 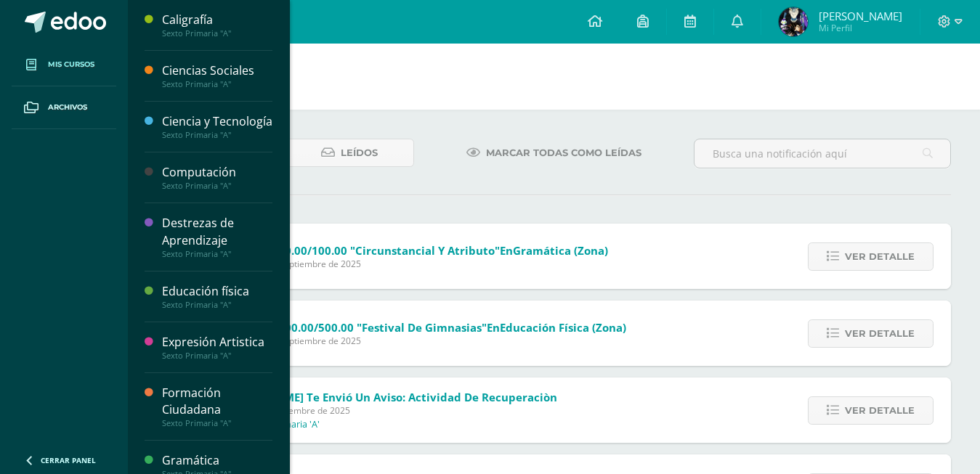 What do you see at coordinates (217, 347) in the screenshot?
I see `a: Expresión ArtisticaSexto Primaria "A"` at bounding box center [217, 347].